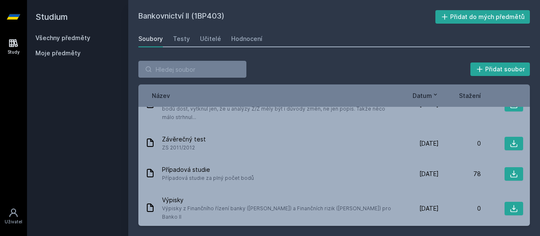 This screenshot has width=540, height=236. I want to click on h2: Bankovnictví II (1BP403), so click(287, 17).